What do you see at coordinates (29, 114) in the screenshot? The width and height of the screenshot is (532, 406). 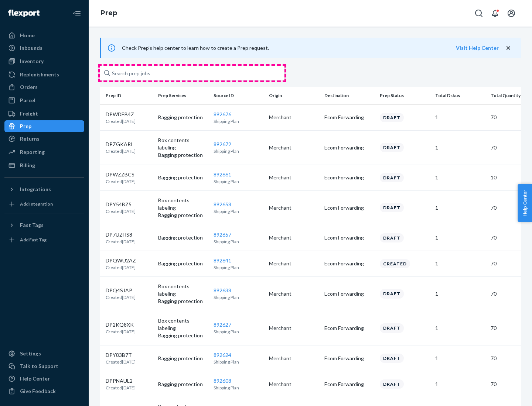 I see `div: Freight` at bounding box center [29, 114].